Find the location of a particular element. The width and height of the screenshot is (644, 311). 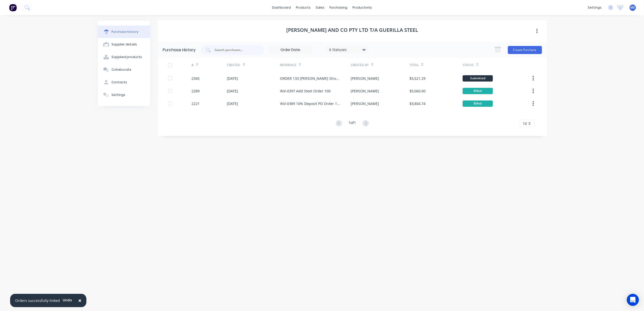

div: Purchase History is located at coordinates (179, 50).